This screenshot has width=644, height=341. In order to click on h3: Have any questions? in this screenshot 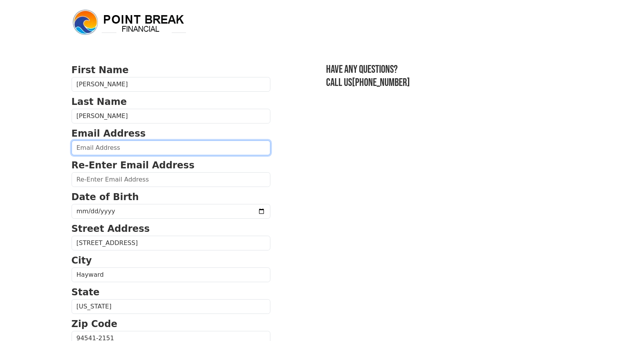, I will do `click(449, 69)`.